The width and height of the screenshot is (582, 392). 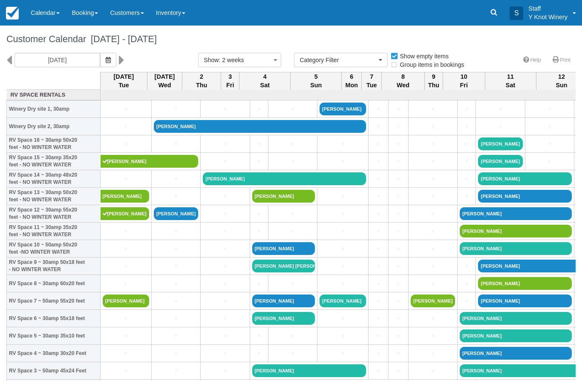 What do you see at coordinates (54, 354) in the screenshot?
I see `th: RV Space 4 ~ 30amp 30x20 Feet` at bounding box center [54, 354].